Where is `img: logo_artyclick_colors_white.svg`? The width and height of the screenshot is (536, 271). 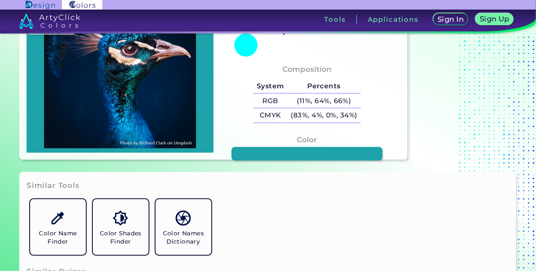
img: logo_artyclick_colors_white.svg is located at coordinates (49, 21).